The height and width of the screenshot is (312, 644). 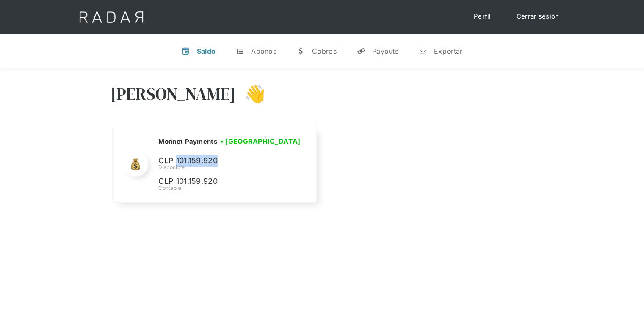 What do you see at coordinates (231, 167) in the screenshot?
I see `div: Disponible` at bounding box center [231, 167].